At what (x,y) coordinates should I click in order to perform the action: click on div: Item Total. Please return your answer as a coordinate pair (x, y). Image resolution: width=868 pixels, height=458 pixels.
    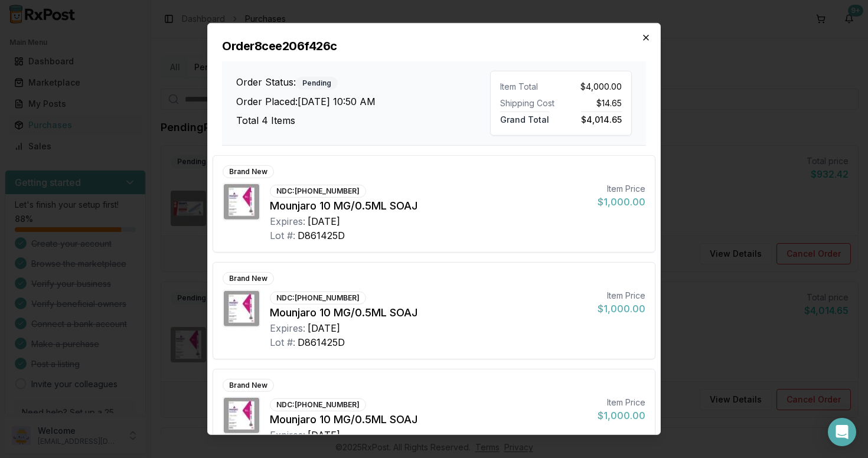
    Looking at the image, I should click on (528, 87).